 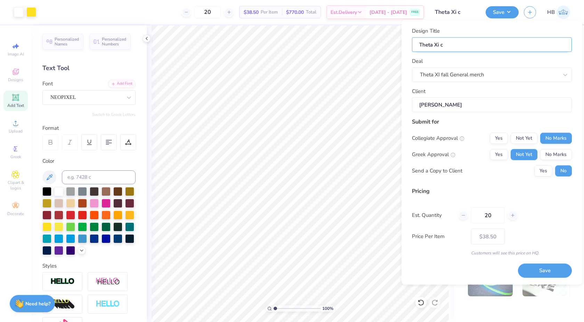 I want to click on span: 100 %, so click(x=328, y=309).